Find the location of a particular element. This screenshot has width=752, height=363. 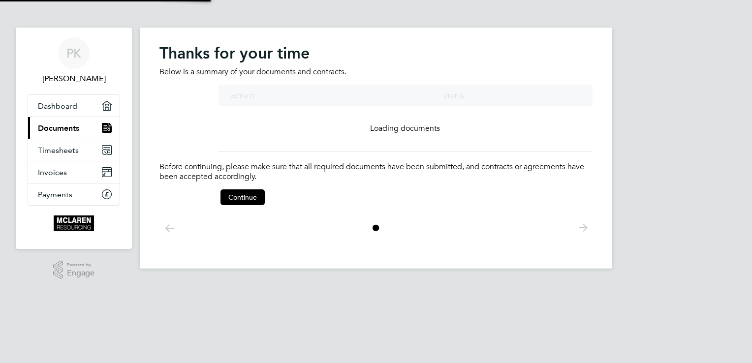

span: Dashboard is located at coordinates (58, 106).